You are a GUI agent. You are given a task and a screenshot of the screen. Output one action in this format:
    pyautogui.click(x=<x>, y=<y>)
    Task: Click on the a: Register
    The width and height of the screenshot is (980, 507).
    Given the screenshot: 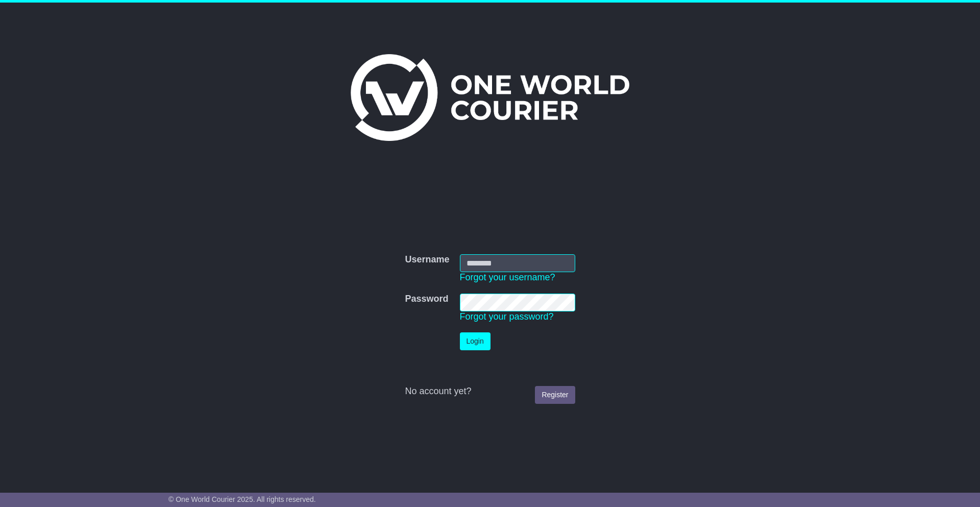 What is the action you would take?
    pyautogui.click(x=555, y=395)
    